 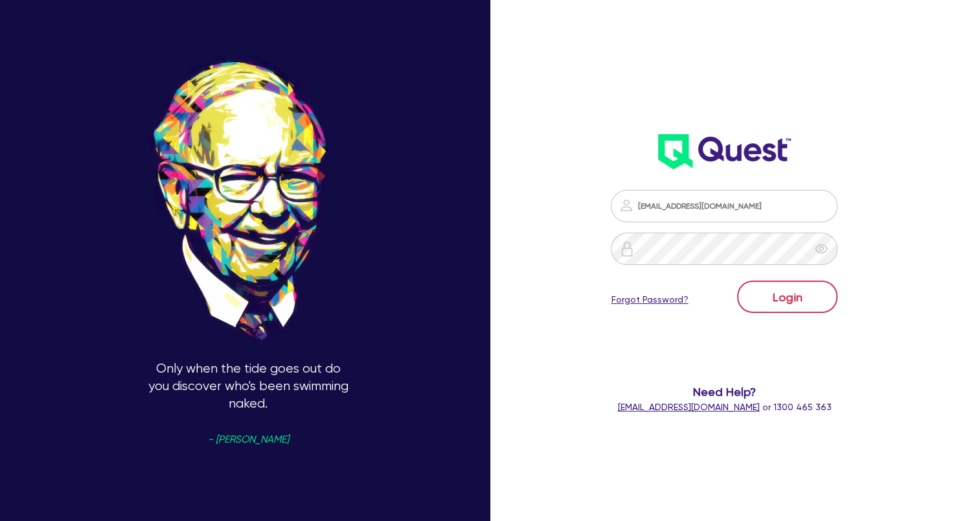 What do you see at coordinates (725, 206) in the screenshot?
I see `input: Email address` at bounding box center [725, 206].